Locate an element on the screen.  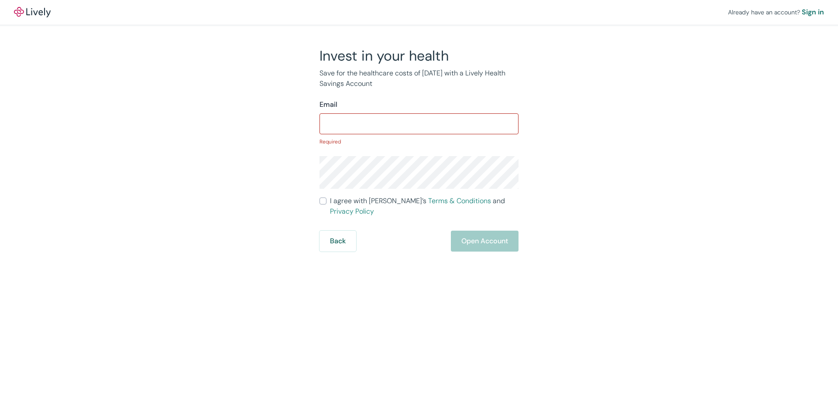
a: Privacy Policy is located at coordinates (352, 211).